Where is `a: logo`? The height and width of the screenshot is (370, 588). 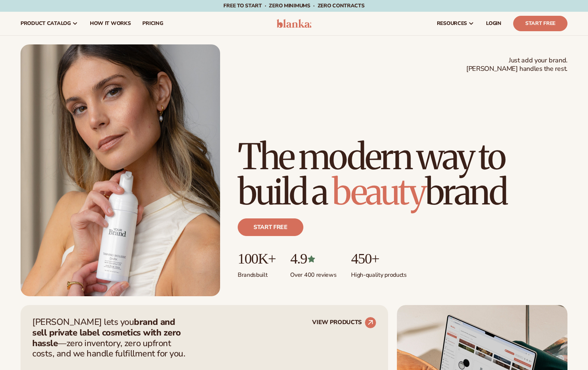
a: logo is located at coordinates (294, 24).